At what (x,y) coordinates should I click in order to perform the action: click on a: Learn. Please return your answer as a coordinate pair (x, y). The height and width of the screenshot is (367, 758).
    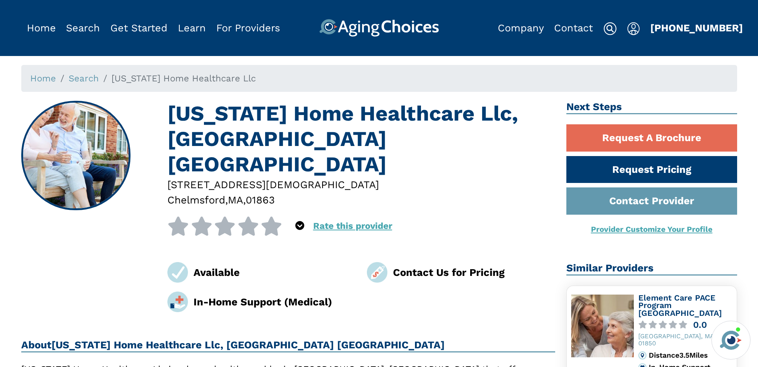
    Looking at the image, I should click on (192, 28).